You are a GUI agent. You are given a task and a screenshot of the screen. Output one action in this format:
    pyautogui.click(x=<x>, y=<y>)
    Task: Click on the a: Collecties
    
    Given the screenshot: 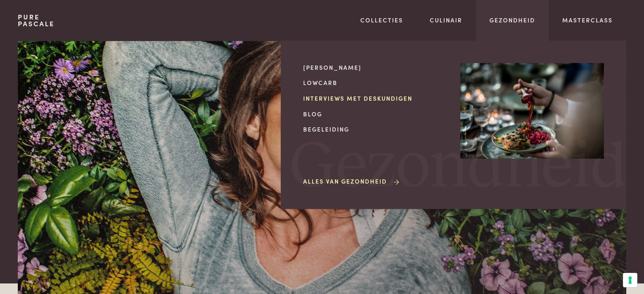 What is the action you would take?
    pyautogui.click(x=381, y=20)
    